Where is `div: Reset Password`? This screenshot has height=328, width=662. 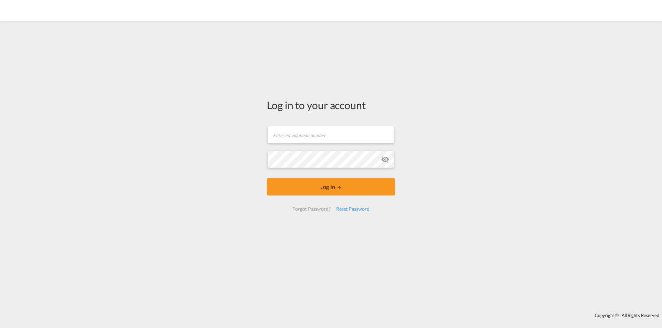
div: Reset Password is located at coordinates (353, 209).